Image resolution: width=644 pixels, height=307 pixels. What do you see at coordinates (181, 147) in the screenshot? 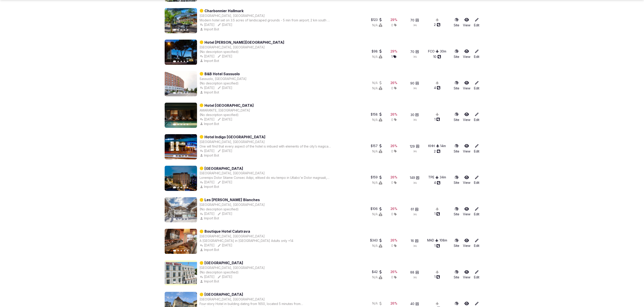
I see `img: Featured image for Hotel Indigo Kaohsiung Central Park` at bounding box center [181, 147].